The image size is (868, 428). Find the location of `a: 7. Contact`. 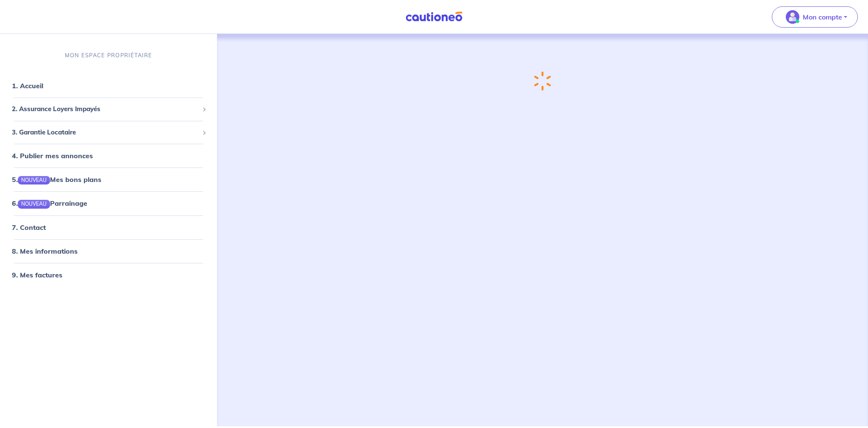

a: 7. Contact is located at coordinates (29, 227).